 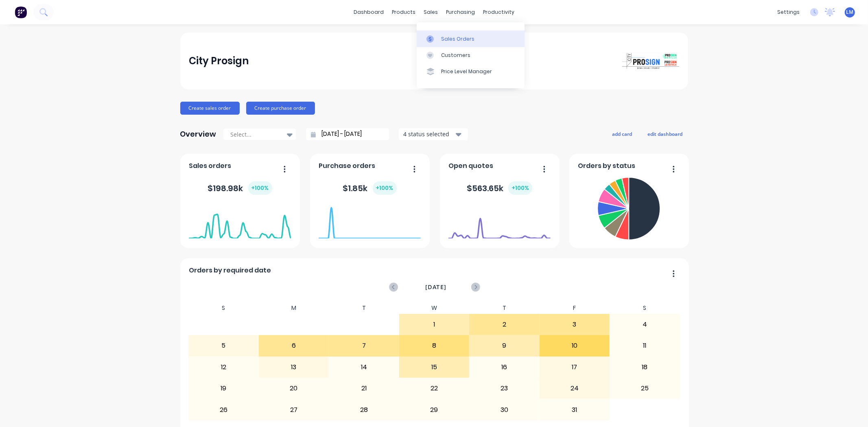 I want to click on div: settings, so click(x=788, y=12).